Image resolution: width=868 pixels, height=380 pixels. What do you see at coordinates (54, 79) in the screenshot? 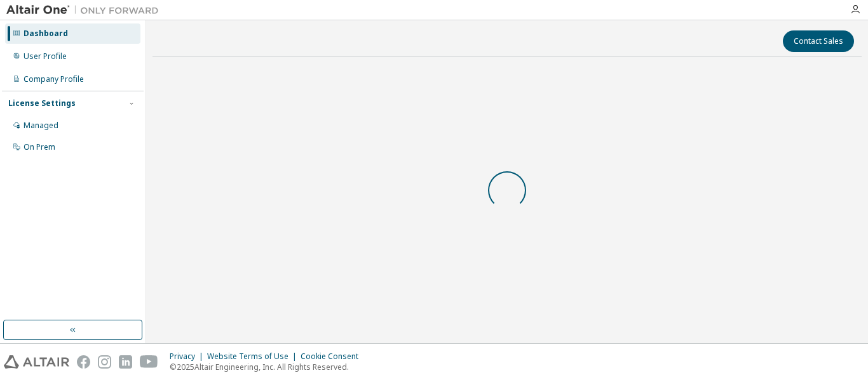
I see `div: Company Profile` at bounding box center [54, 79].